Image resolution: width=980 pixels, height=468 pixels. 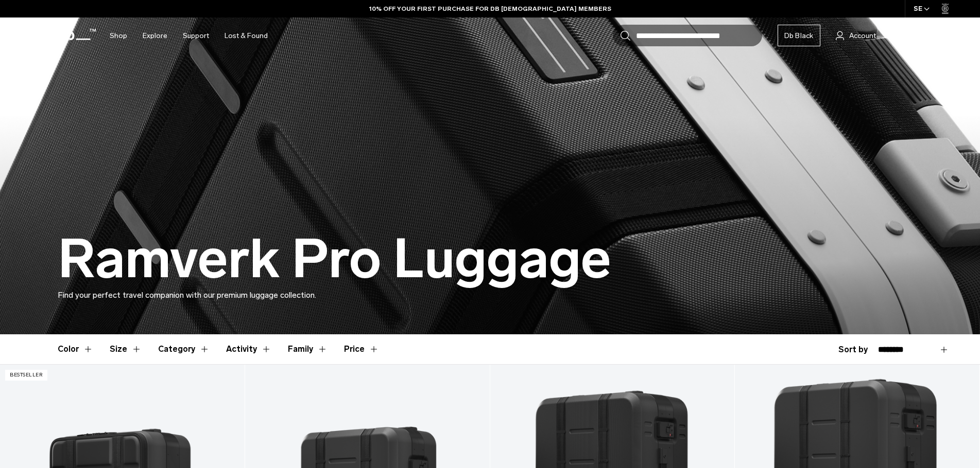 What do you see at coordinates (334, 259) in the screenshot?
I see `h1: Ramverk Pro Luggage` at bounding box center [334, 259].